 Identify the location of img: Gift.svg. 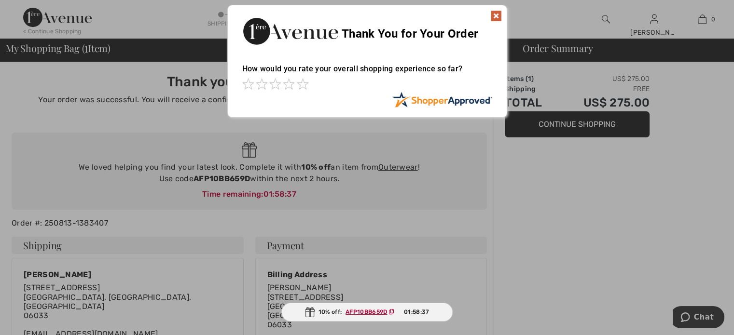
(310, 312).